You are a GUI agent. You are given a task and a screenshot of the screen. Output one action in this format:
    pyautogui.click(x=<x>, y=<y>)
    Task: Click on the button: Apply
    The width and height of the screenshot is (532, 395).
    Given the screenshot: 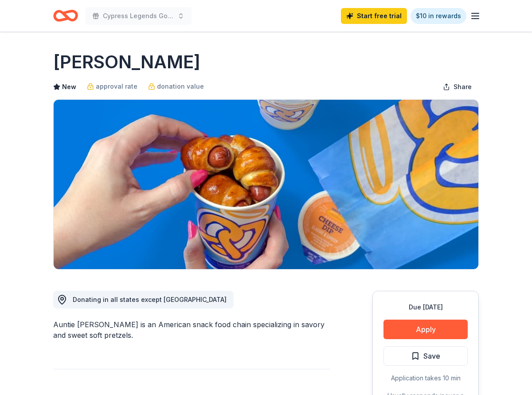 What is the action you would take?
    pyautogui.click(x=426, y=329)
    